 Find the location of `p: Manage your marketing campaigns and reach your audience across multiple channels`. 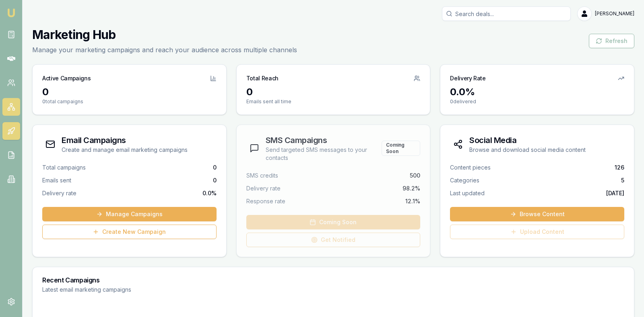

p: Manage your marketing campaigns and reach your audience across multiple channels is located at coordinates (164, 50).